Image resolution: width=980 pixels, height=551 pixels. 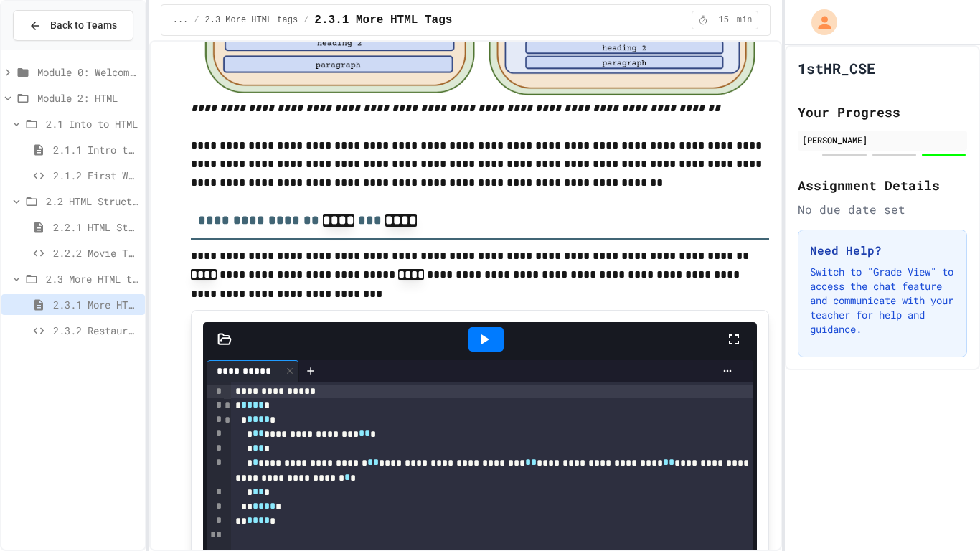 I want to click on span: 2.2 HTML Structure, so click(x=92, y=201).